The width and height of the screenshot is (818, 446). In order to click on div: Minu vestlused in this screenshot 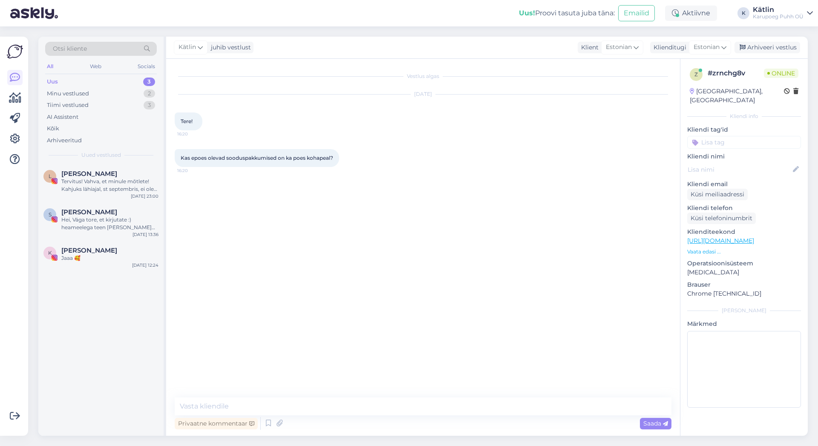, I will do `click(68, 94)`.